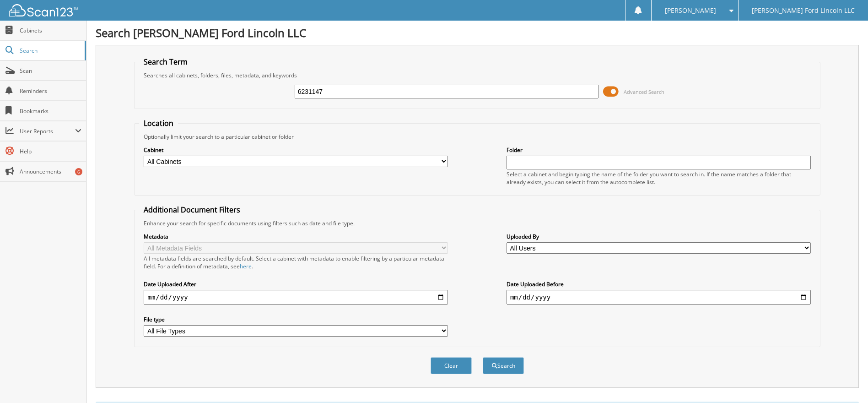 The image size is (868, 403). Describe the element at coordinates (503, 365) in the screenshot. I see `button: Search` at that location.